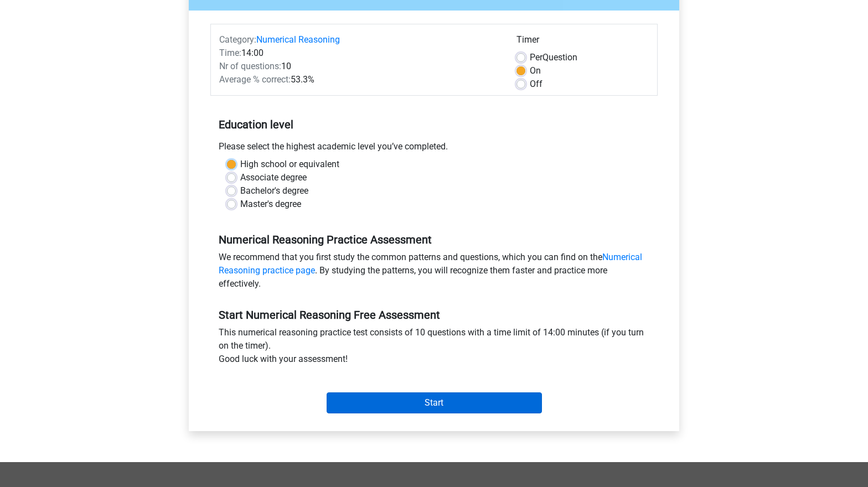 The height and width of the screenshot is (487, 868). Describe the element at coordinates (250, 65) in the screenshot. I see `span: Nr of questions:` at that location.